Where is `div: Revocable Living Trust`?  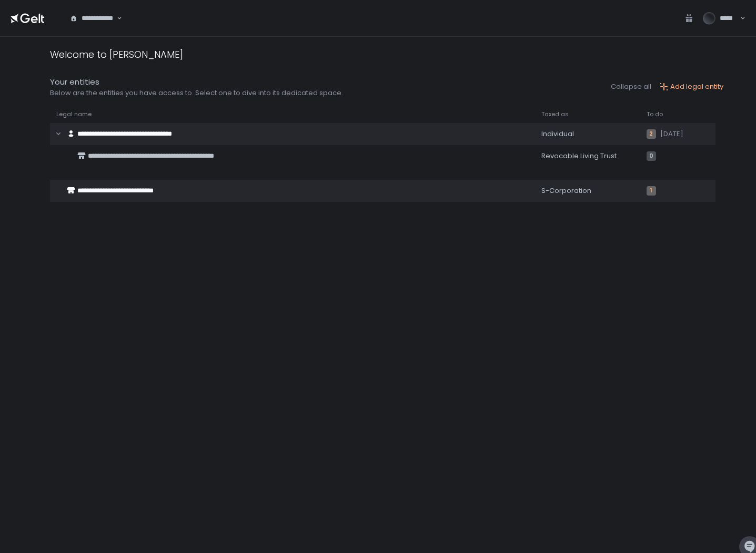 div: Revocable Living Trust is located at coordinates (588, 156).